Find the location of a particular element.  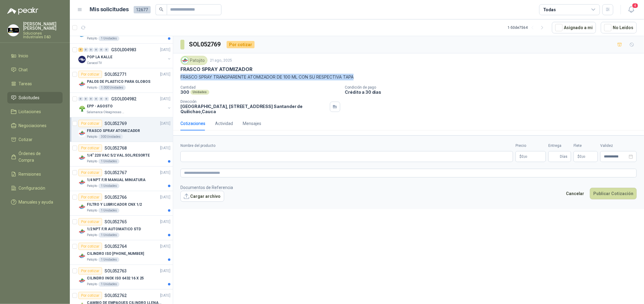

div: 1.000 Unidades is located at coordinates (112, 88).